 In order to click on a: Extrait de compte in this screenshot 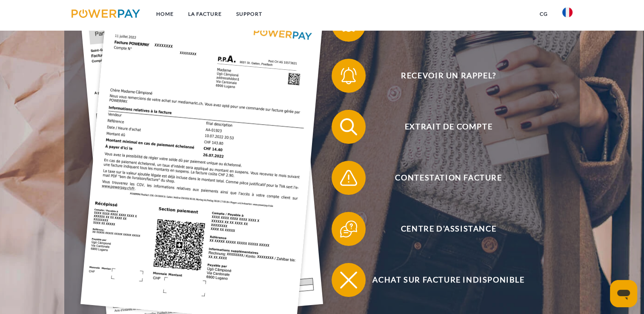, I will do `click(442, 127)`.